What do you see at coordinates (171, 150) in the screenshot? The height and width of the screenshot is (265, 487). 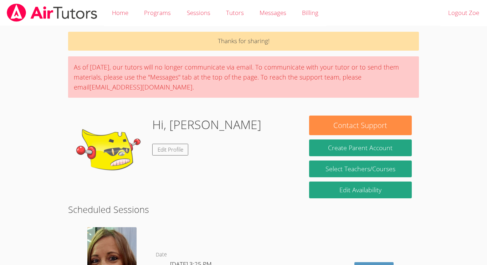 I see `a: Edit Profile` at bounding box center [171, 150].